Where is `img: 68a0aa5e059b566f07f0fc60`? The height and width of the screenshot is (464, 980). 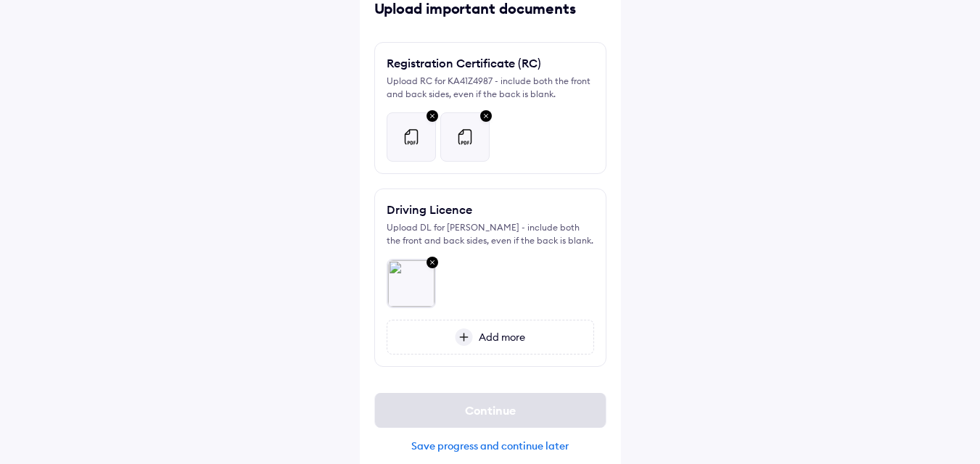 img: 68a0aa5e059b566f07f0fc60 is located at coordinates (411, 283).